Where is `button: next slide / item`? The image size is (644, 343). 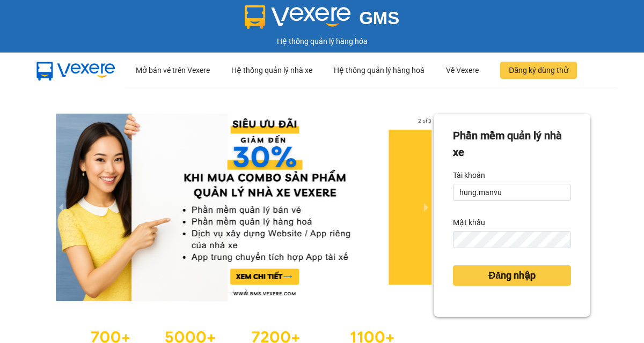 button: next slide / item is located at coordinates (426, 207).